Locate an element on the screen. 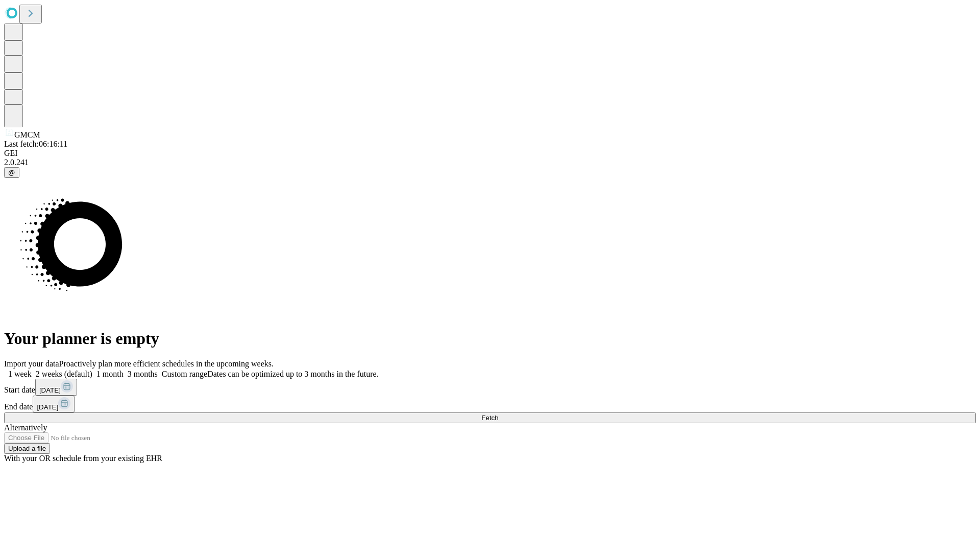 This screenshot has width=980, height=552. span: Custom range is located at coordinates (184, 374).